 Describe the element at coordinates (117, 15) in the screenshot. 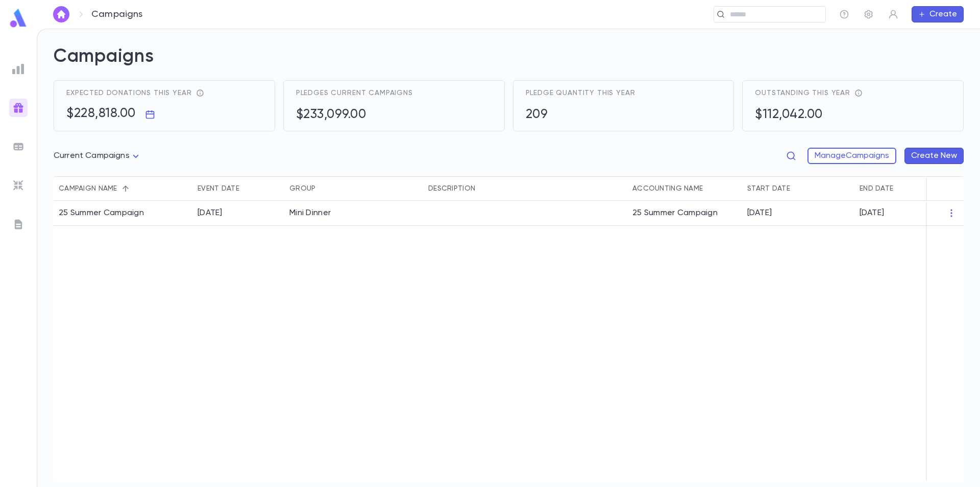

I see `p: Campaigns` at that location.